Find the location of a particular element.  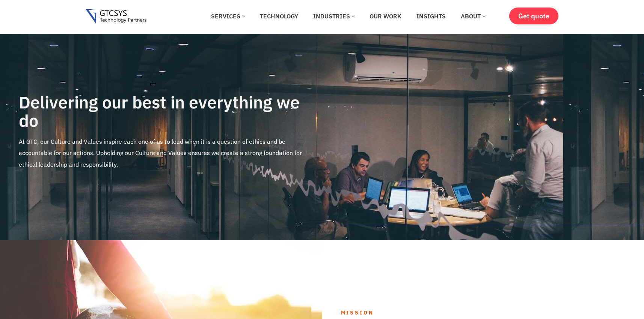

h4: Delivering our best in everything we do is located at coordinates (161, 111).